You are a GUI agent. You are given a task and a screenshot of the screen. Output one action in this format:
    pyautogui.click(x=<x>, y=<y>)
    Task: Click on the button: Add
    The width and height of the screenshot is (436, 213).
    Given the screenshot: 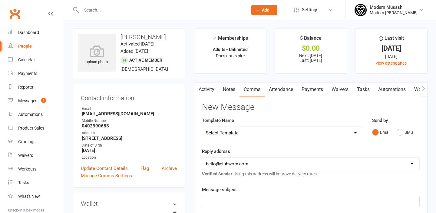 What is the action you would take?
    pyautogui.click(x=264, y=10)
    